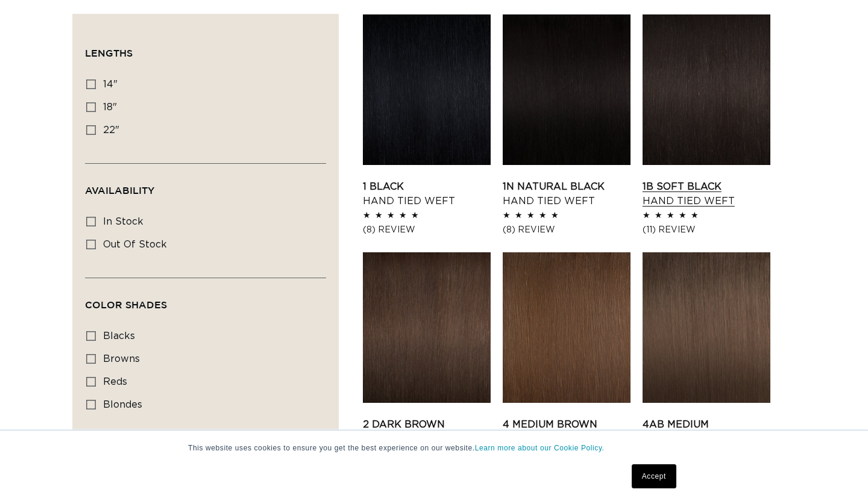  What do you see at coordinates (707, 194) in the screenshot?
I see `a: 1B Soft Black Hand Tied Weft` at bounding box center [707, 194].